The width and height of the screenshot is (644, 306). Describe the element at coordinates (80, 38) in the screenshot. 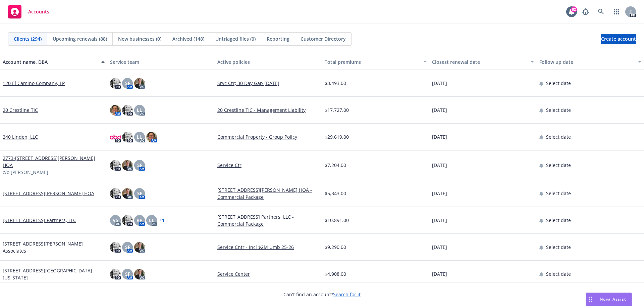

I see `span: Upcoming renewals (88)` at that location.